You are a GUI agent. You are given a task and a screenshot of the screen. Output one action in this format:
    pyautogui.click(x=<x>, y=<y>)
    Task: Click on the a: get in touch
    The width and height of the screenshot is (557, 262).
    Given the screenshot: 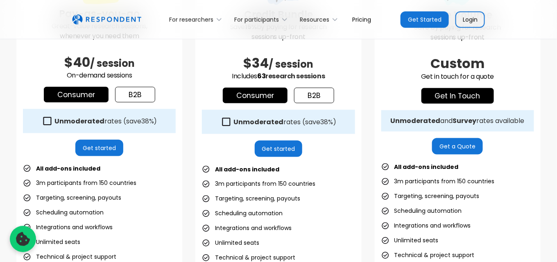 What is the action you would take?
    pyautogui.click(x=458, y=96)
    